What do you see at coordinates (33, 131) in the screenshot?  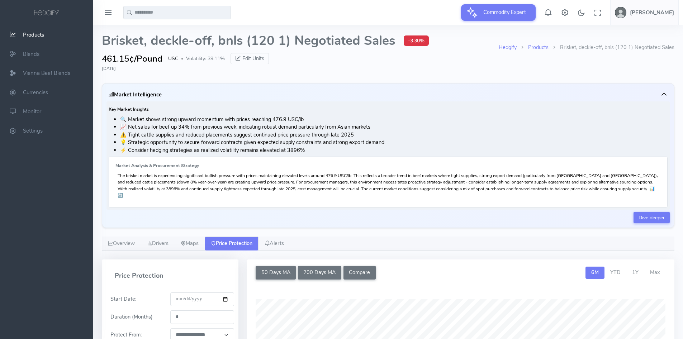 I see `span: Settings` at bounding box center [33, 131].